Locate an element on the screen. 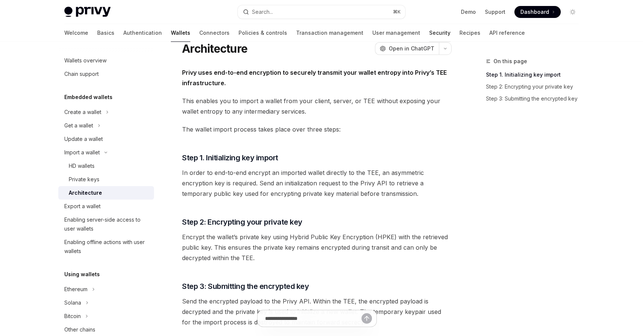  span: In order to end-to-end encrypt an imported wallet directly to the TEE, an asymmetric encryption k... is located at coordinates (317, 183).